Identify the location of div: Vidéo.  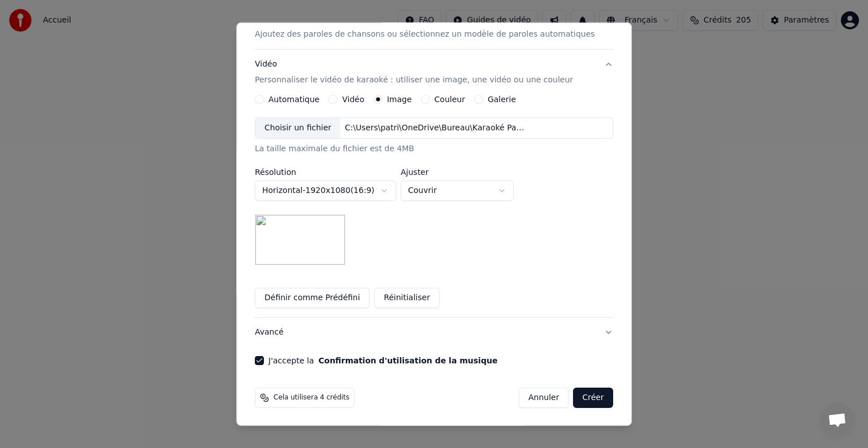
(413, 72).